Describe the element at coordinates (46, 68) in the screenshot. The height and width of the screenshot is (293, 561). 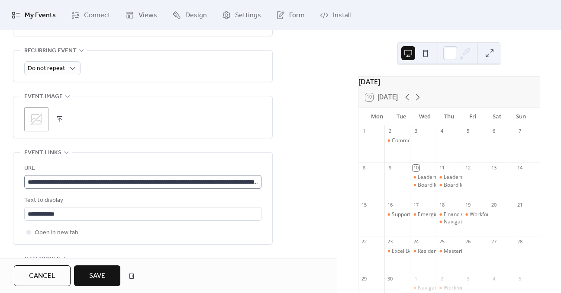
I see `span: Do not repeat` at that location.